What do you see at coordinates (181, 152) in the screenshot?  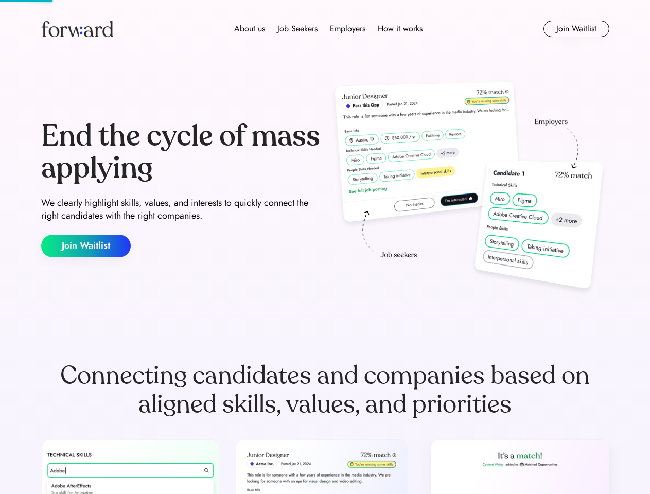 I see `div: End the cycle of mass applying` at bounding box center [181, 152].